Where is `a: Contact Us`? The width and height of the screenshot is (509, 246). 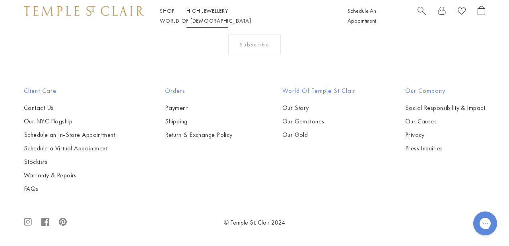 a: Contact Us is located at coordinates (70, 108).